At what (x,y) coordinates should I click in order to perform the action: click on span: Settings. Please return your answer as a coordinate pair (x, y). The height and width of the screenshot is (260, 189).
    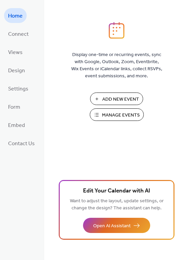
    Looking at the image, I should click on (18, 89).